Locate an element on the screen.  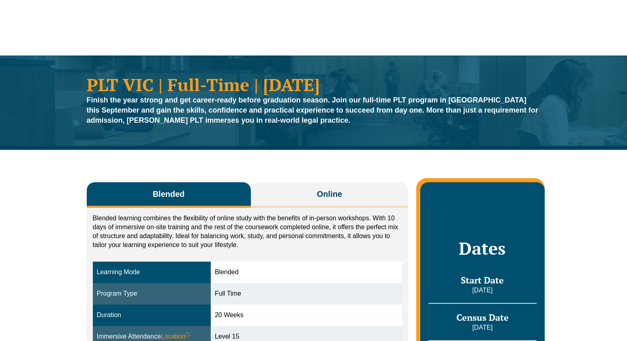
span: Online is located at coordinates (329, 194).